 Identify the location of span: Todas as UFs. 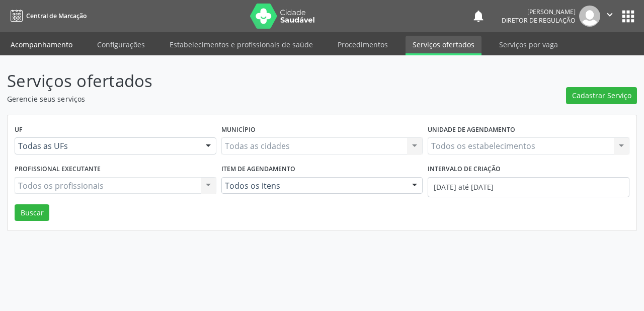
(106, 146).